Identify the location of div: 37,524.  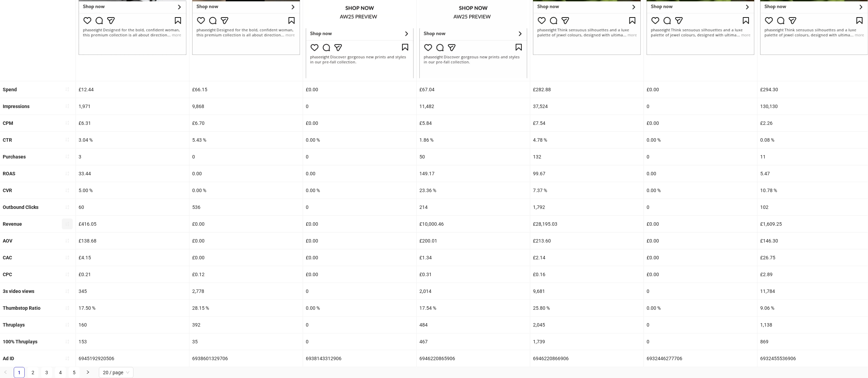
(587, 107).